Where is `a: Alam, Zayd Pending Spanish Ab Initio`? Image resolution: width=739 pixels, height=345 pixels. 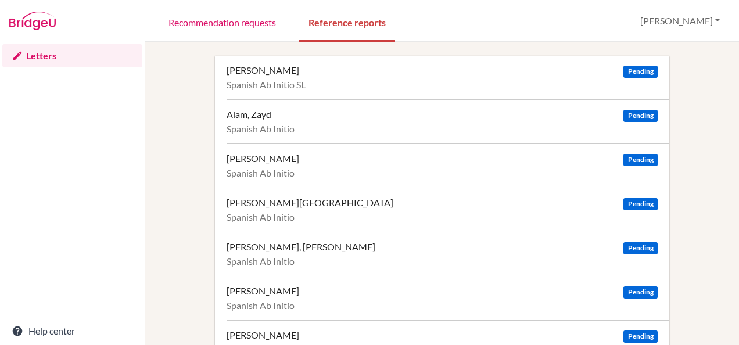 a: Alam, Zayd Pending Spanish Ab Initio is located at coordinates (448, 121).